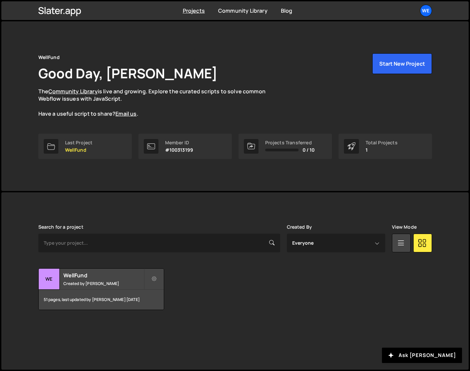  I want to click on div: Total Projects, so click(382, 143).